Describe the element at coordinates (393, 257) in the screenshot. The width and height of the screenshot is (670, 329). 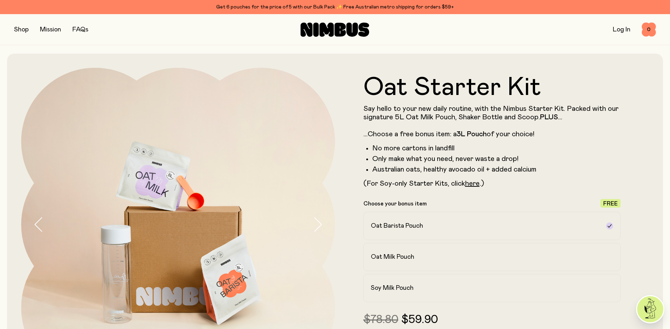
I see `h2: Oat Milk Pouch` at that location.